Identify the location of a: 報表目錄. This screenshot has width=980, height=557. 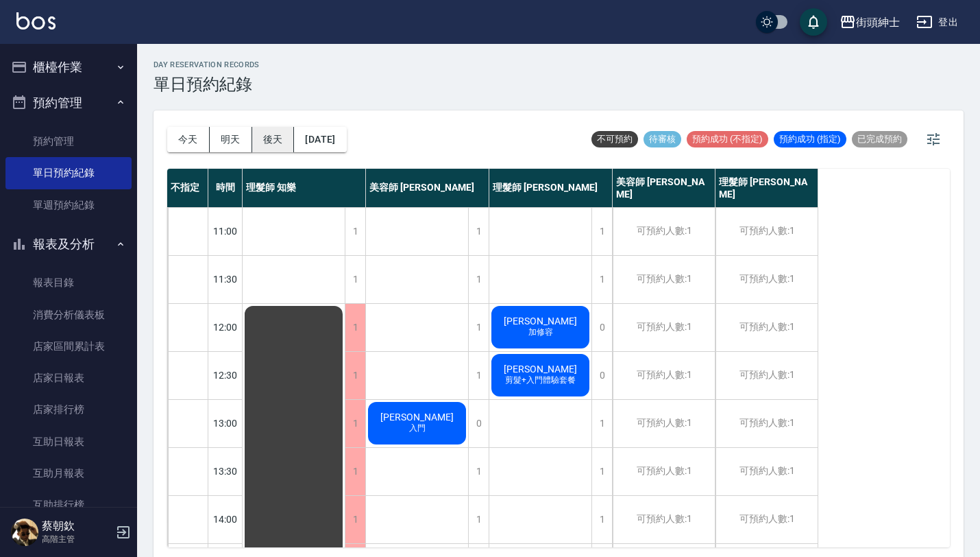
(68, 283).